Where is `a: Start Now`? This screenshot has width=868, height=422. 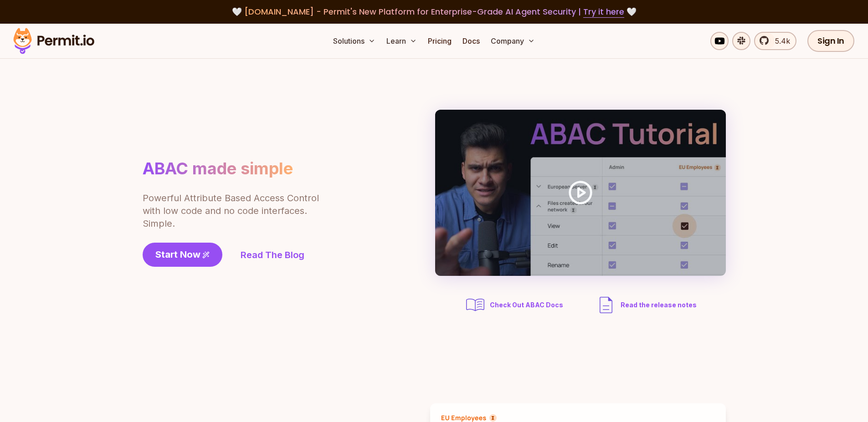
a: Start Now is located at coordinates (182, 255).